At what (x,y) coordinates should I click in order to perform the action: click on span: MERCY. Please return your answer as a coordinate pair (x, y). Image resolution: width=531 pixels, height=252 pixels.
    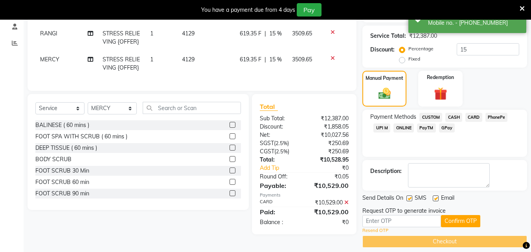
    Looking at the image, I should click on (50, 59).